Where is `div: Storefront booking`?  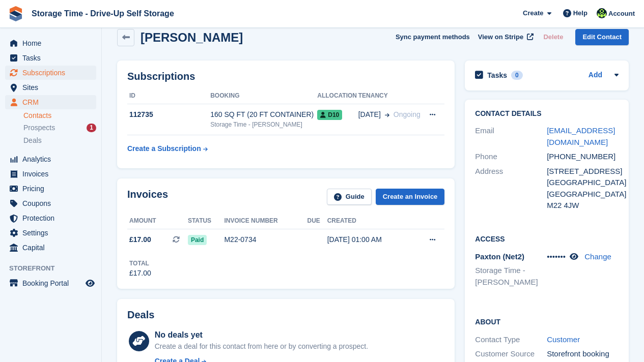 div: Storefront booking is located at coordinates (582, 354).